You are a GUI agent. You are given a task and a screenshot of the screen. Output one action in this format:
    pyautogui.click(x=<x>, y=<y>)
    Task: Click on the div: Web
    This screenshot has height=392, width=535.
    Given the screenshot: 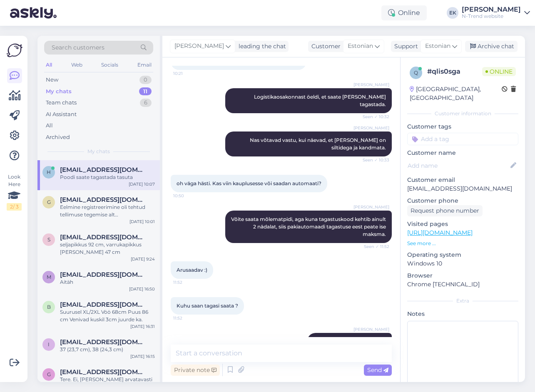 What is the action you would take?
    pyautogui.click(x=77, y=65)
    